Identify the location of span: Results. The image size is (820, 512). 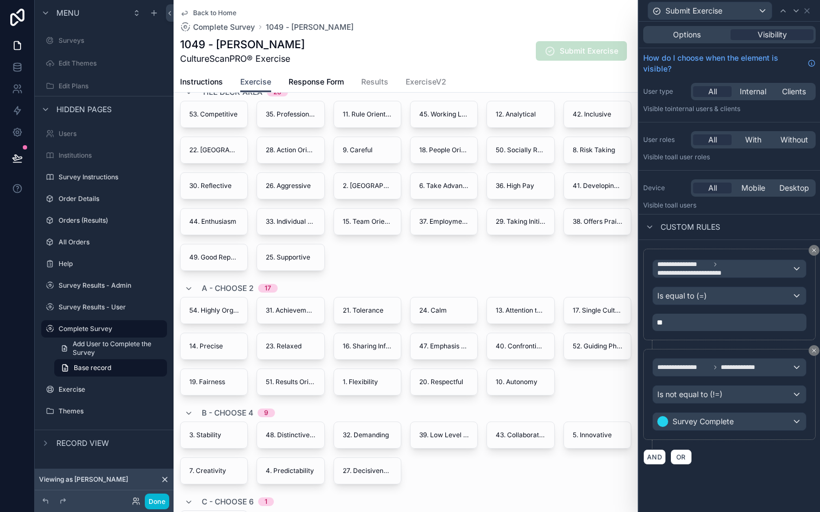
(375, 82).